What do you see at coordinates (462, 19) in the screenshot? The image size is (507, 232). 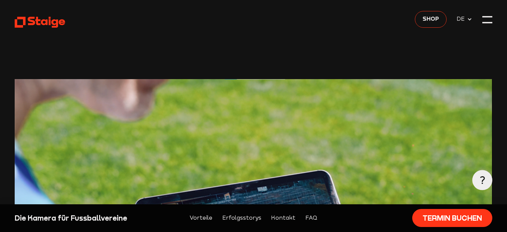 I see `span: DE` at bounding box center [462, 19].